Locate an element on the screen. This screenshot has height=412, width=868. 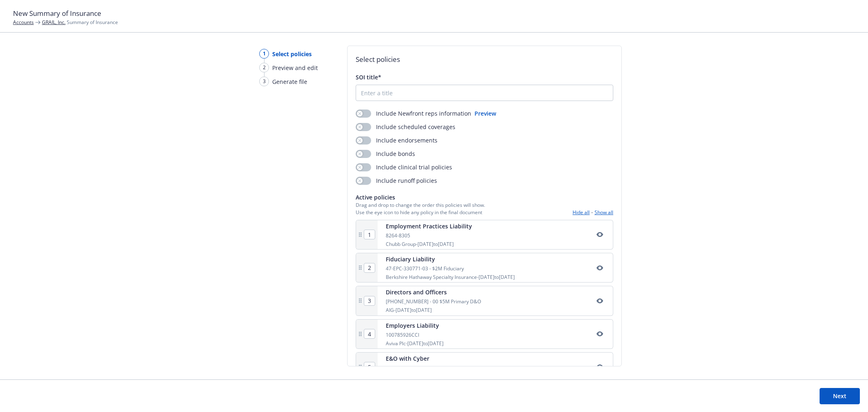
div: Include endorsements is located at coordinates (396, 140).